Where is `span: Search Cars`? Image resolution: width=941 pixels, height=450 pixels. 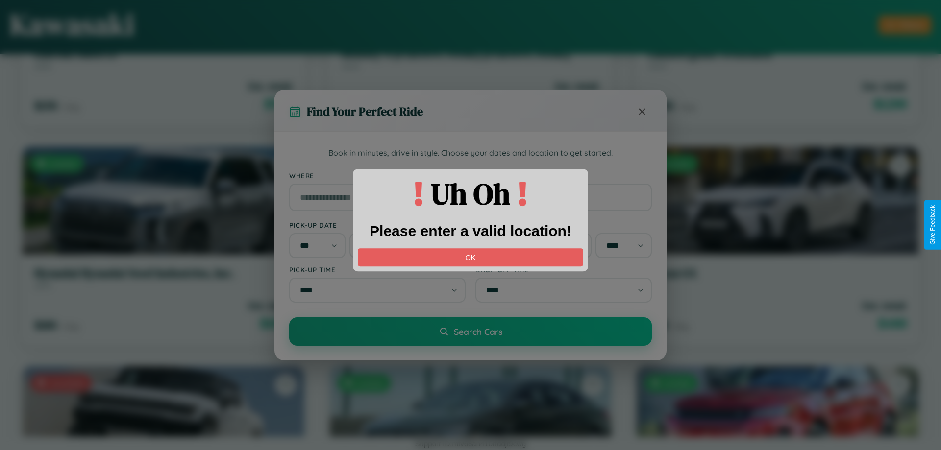
span: Search Cars is located at coordinates (478, 332).